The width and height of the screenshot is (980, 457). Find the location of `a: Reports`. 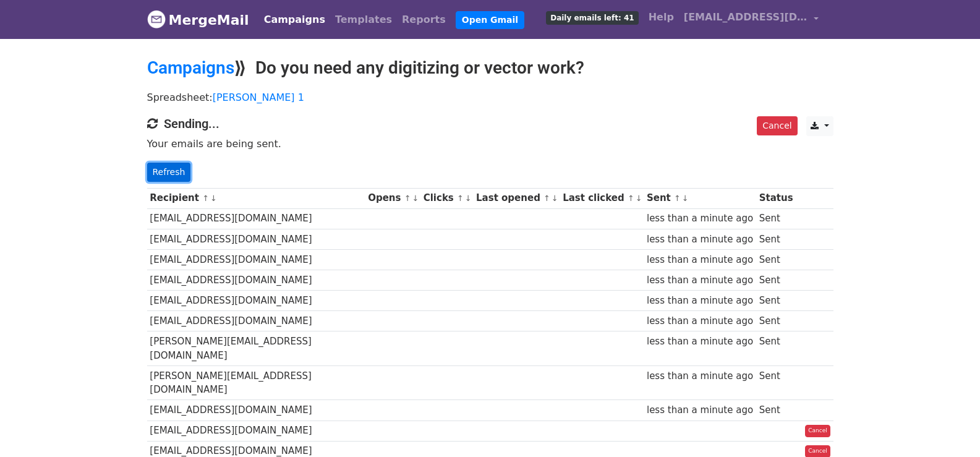

a: Reports is located at coordinates (423, 20).